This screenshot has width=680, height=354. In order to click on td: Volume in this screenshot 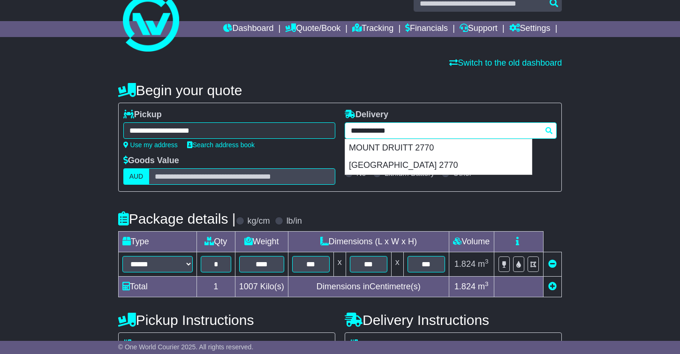, I will do `click(471, 242)`.